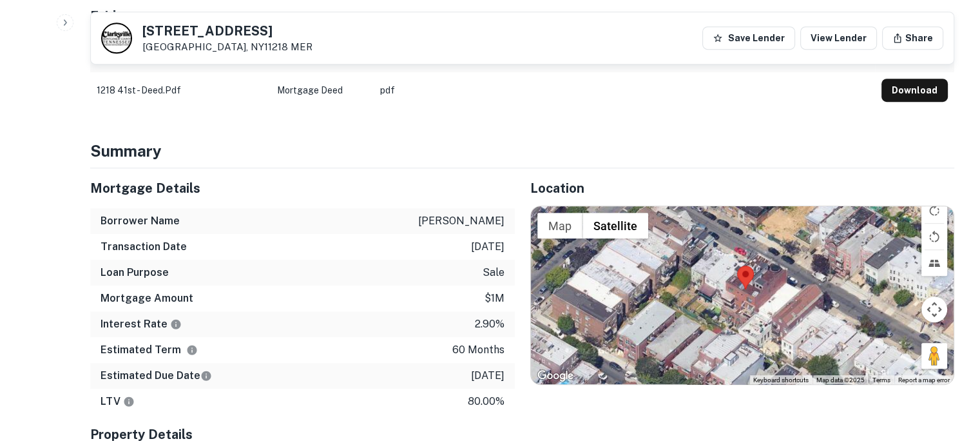 This screenshot has width=980, height=448. I want to click on h6: Loan Purpose, so click(135, 273).